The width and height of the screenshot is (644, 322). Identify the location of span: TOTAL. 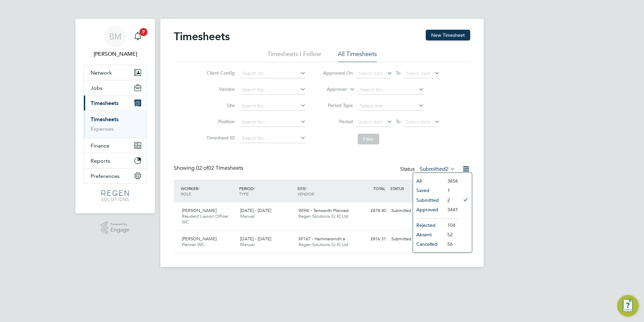
(380, 189).